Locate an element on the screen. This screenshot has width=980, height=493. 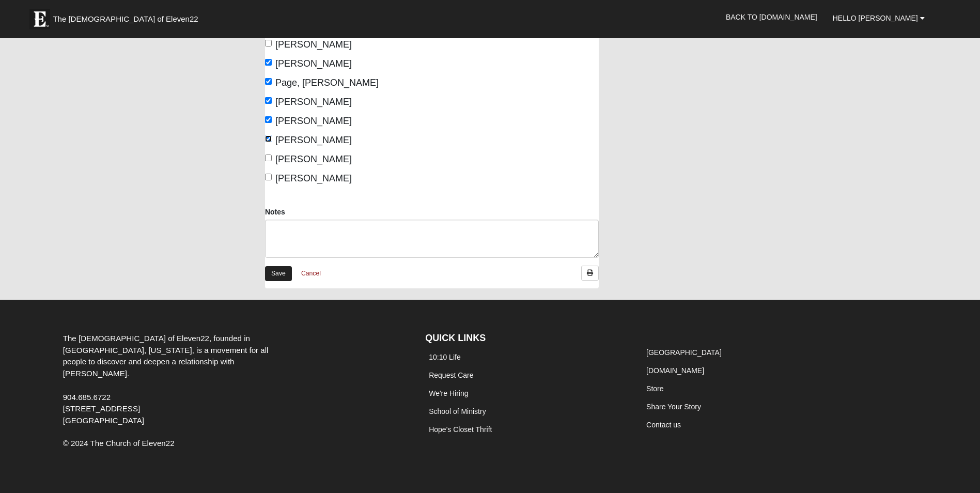
a: We're Hiring is located at coordinates (449, 393).